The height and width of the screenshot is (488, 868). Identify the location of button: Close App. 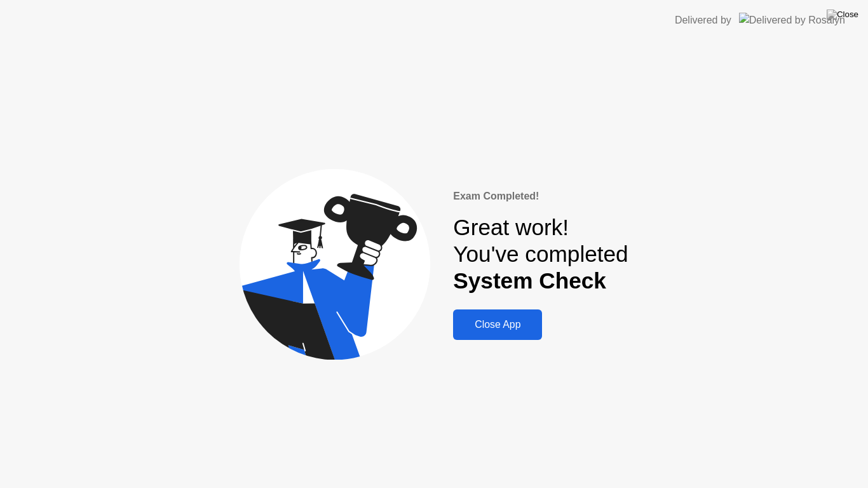
(497, 325).